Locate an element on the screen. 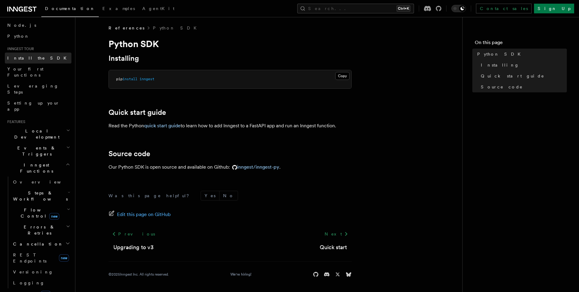 Image resolution: width=579 pixels, height=292 pixels. button: Events & Triggers is located at coordinates (38, 151).